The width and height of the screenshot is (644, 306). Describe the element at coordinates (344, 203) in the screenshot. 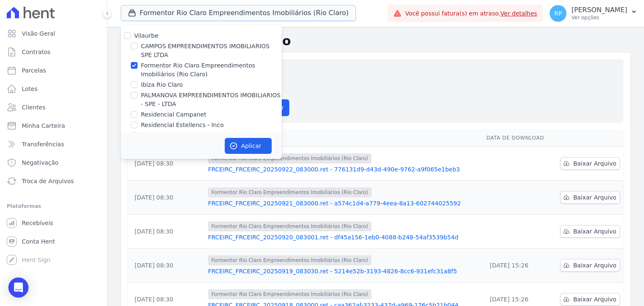

I see `a: FRCEIRC_FRCEIRC_20250921_083000.ret - a574c1d4-a779-4eea-8a13-602744025592` at that location.